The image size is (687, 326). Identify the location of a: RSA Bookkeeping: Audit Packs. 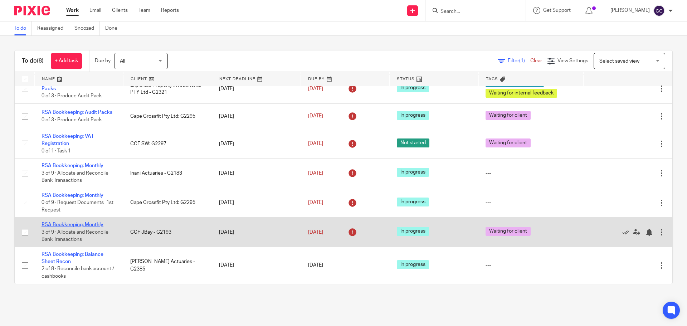
(77, 112).